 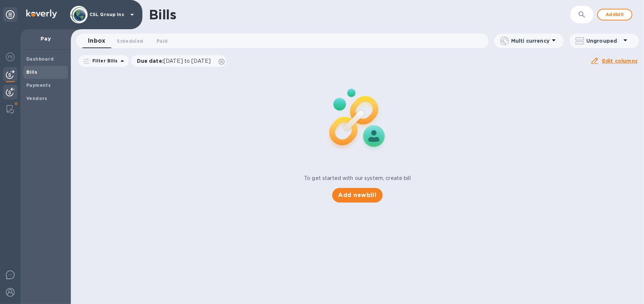 What do you see at coordinates (603, 41) in the screenshot?
I see `p: Ungrouped` at bounding box center [603, 41].